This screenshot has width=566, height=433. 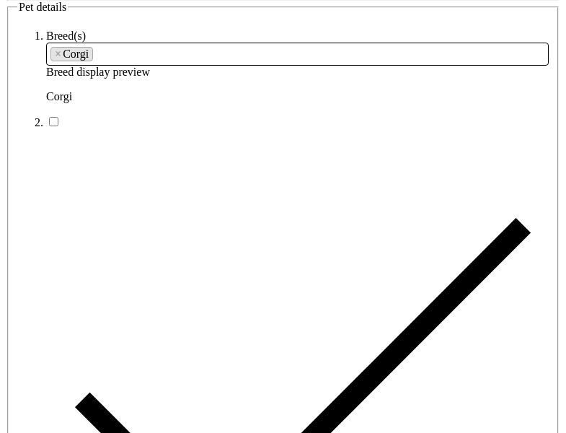 I want to click on label: Breed(s), so click(x=66, y=35).